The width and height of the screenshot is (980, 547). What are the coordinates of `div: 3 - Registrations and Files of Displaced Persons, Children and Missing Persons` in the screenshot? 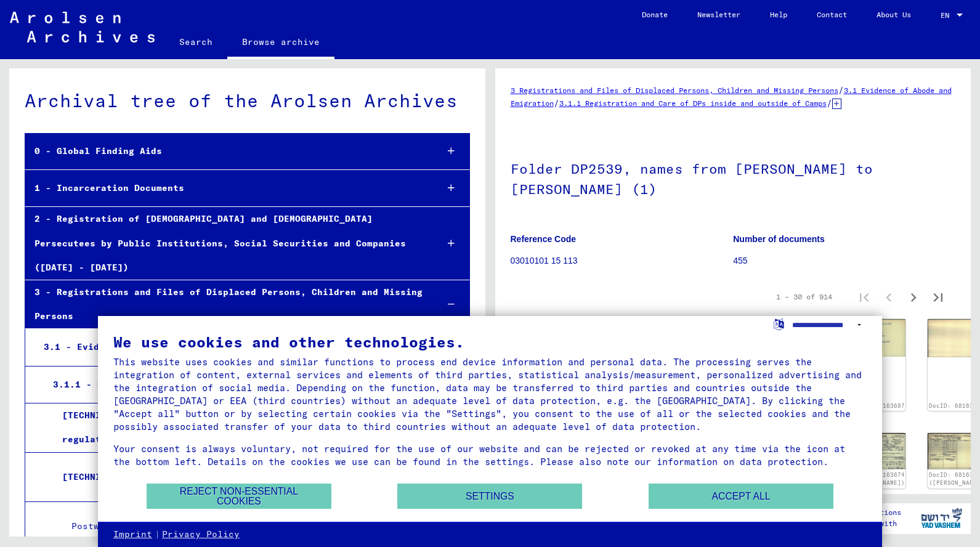 It's located at (226, 305).